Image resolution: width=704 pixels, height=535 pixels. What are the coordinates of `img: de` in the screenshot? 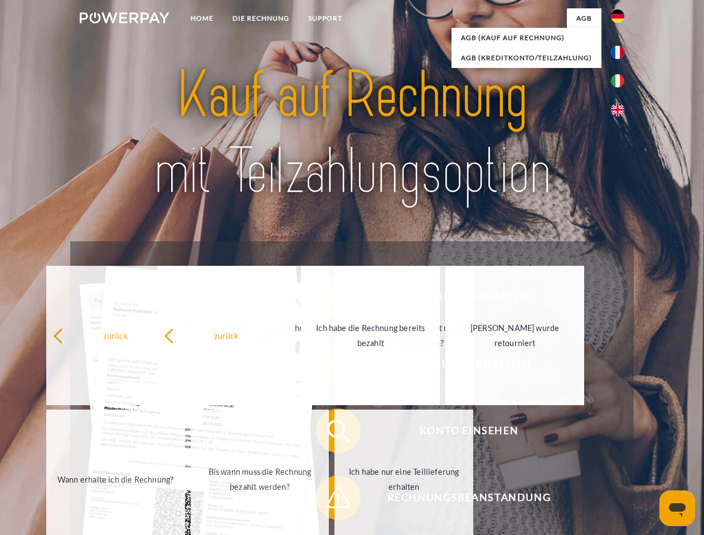 It's located at (617, 16).